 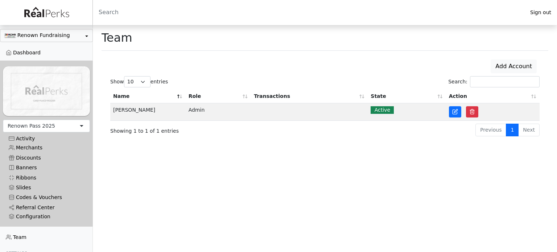 What do you see at coordinates (494, 82) in the screenshot?
I see `label: Search:` at bounding box center [494, 82].